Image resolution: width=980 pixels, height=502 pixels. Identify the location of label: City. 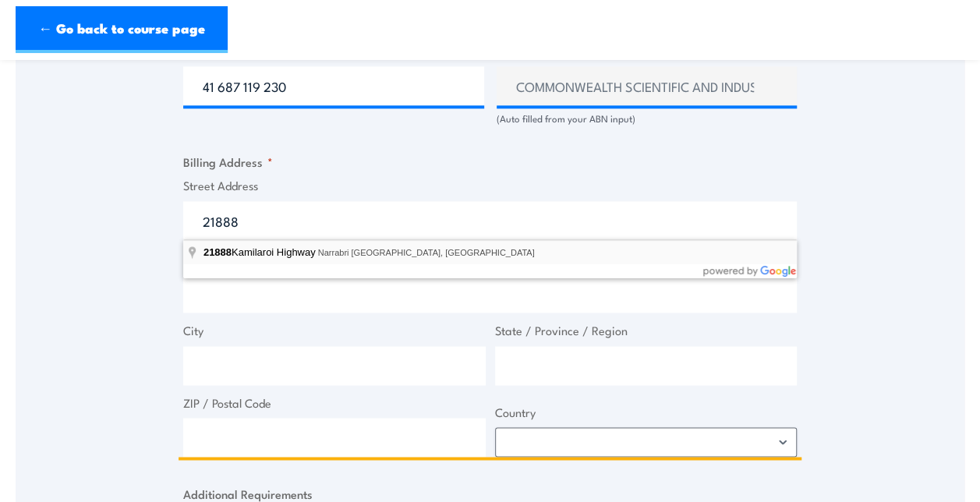
(334, 331).